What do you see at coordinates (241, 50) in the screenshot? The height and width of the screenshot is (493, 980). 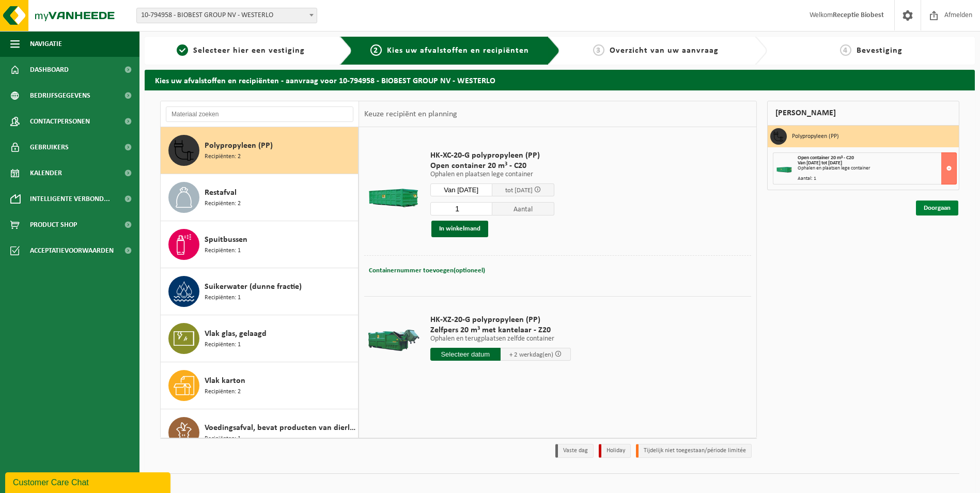 I see `a: 1Selecteer hier een vestiging` at bounding box center [241, 50].